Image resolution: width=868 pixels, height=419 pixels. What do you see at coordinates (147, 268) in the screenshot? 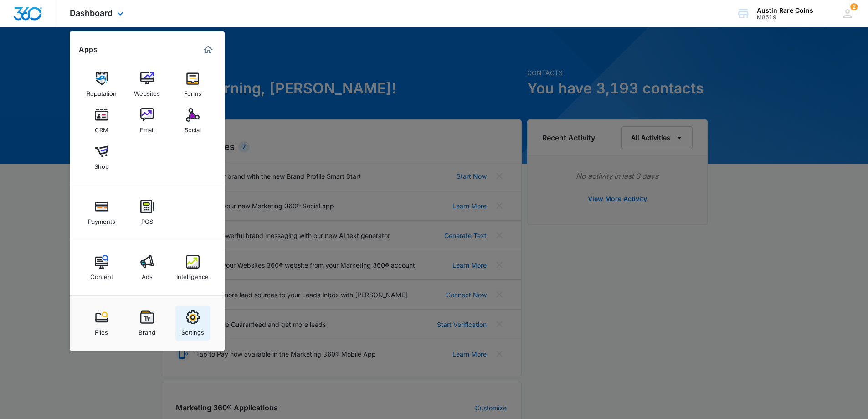
I see `a: Ads` at bounding box center [147, 268].